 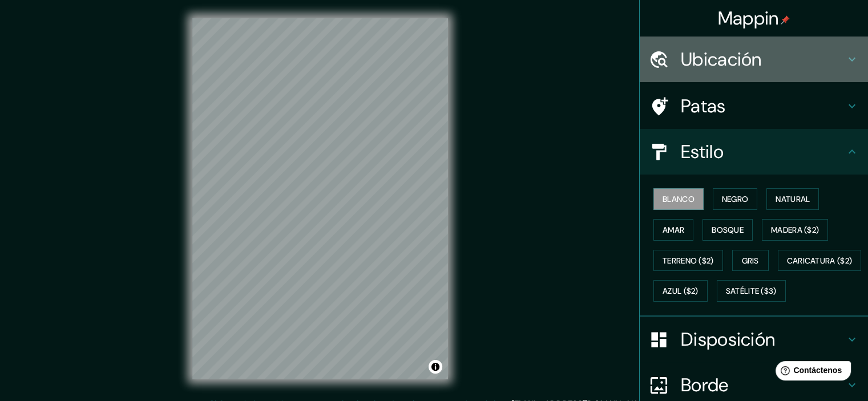 What do you see at coordinates (703, 106) in the screenshot?
I see `font: Patas` at bounding box center [703, 106].